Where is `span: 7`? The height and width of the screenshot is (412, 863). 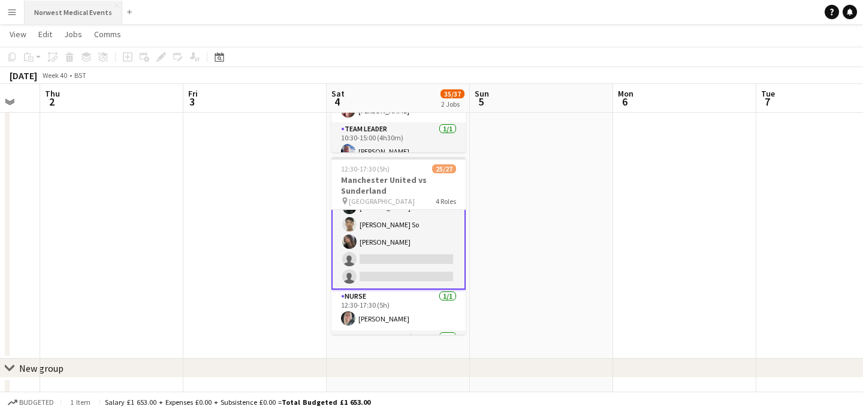
span: 7 is located at coordinates (767, 101).